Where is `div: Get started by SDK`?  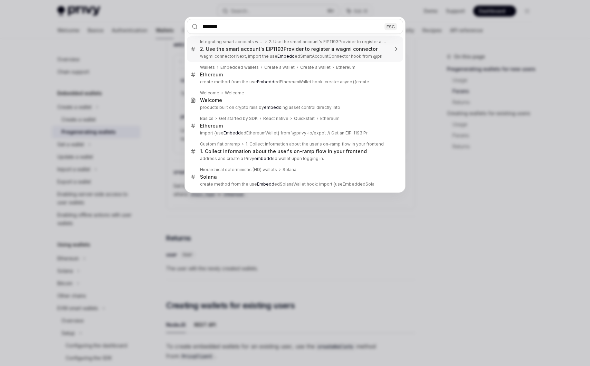 div: Get started by SDK is located at coordinates (238, 119).